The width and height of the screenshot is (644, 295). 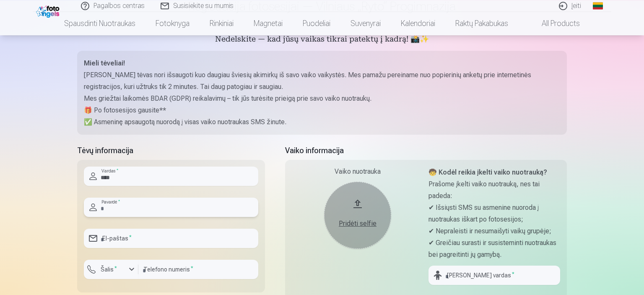 I want to click on p: ✔ Nepraleisti ir nesumaišyti vaikų grupėje;, so click(x=494, y=231).